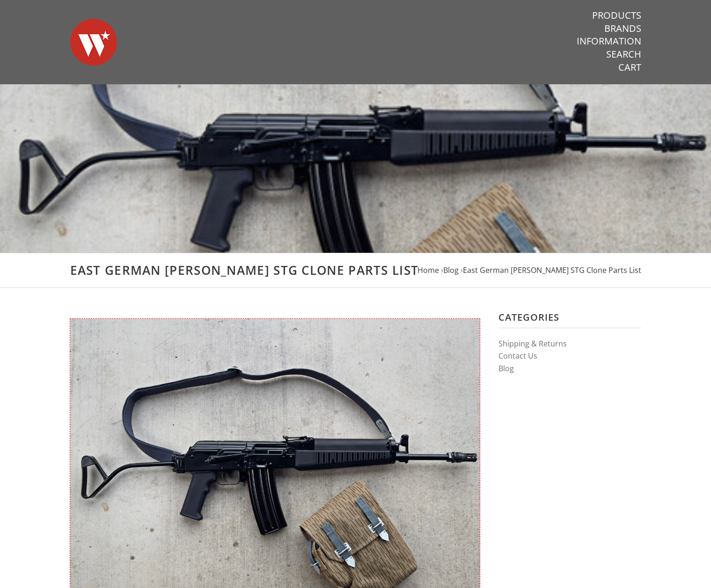 The height and width of the screenshot is (588, 711). I want to click on a: Home, so click(428, 270).